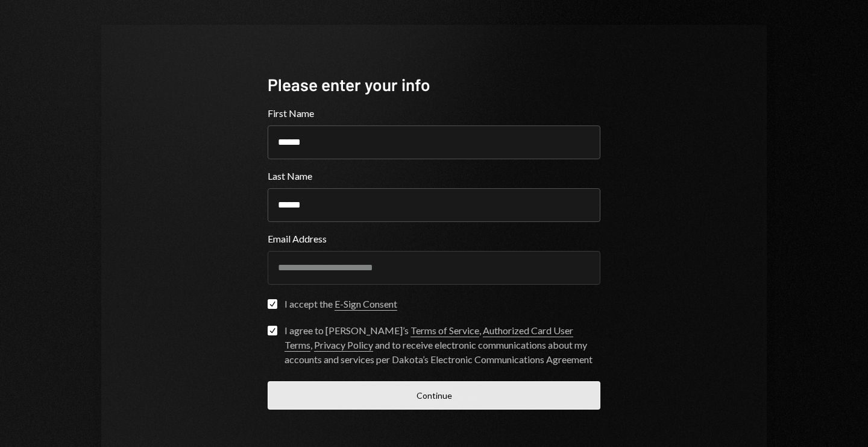 This screenshot has width=868, height=447. What do you see at coordinates (344, 345) in the screenshot?
I see `a: Privacy Policy` at bounding box center [344, 345].